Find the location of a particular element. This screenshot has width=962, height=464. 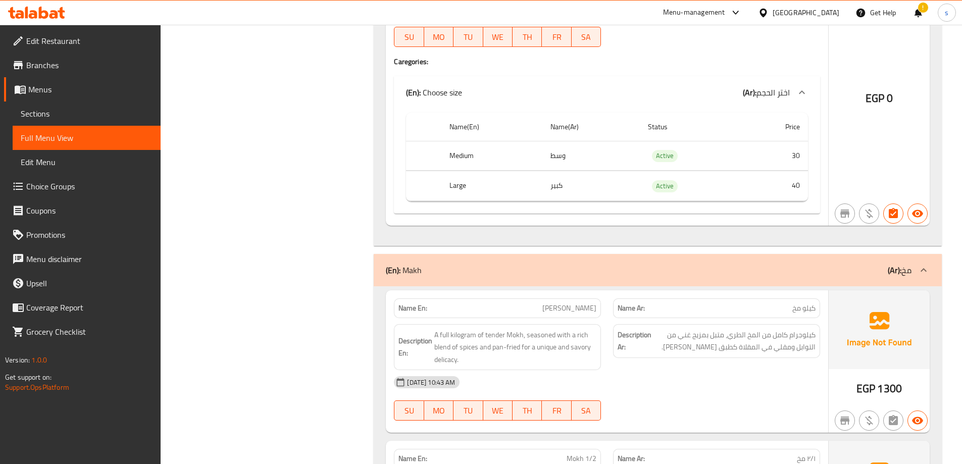

a: Branches is located at coordinates (82, 65).